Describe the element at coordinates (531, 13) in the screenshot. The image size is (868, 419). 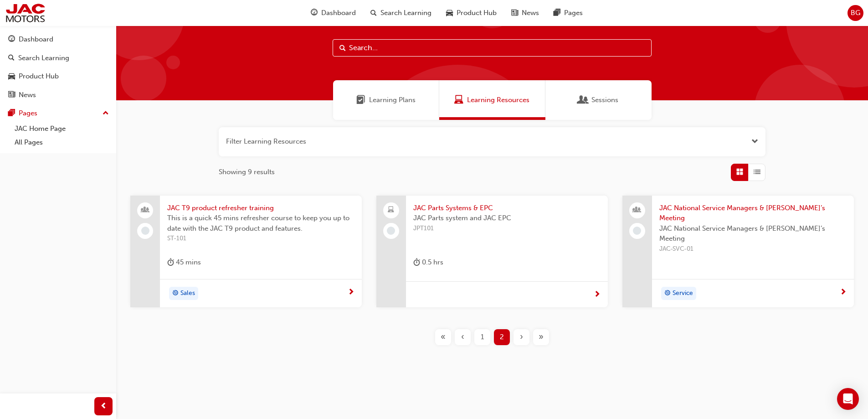
I see `span: News` at that location.